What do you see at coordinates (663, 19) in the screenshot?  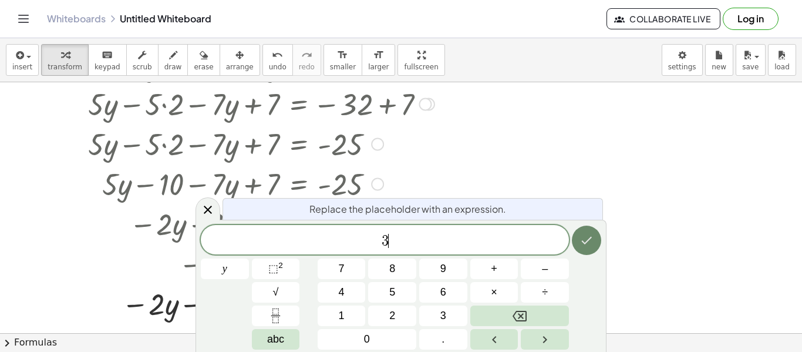 I see `button: Collaborate Live` at bounding box center [663, 19].